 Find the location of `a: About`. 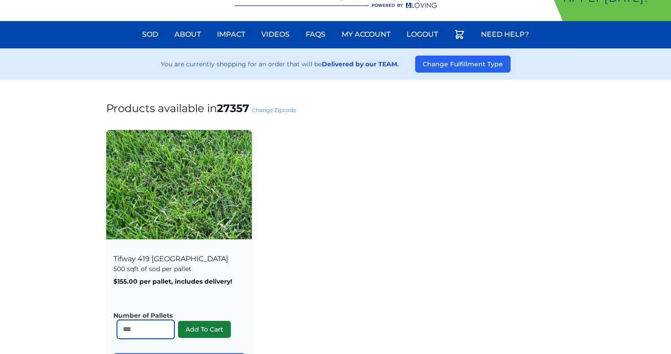

a: About is located at coordinates (187, 35).